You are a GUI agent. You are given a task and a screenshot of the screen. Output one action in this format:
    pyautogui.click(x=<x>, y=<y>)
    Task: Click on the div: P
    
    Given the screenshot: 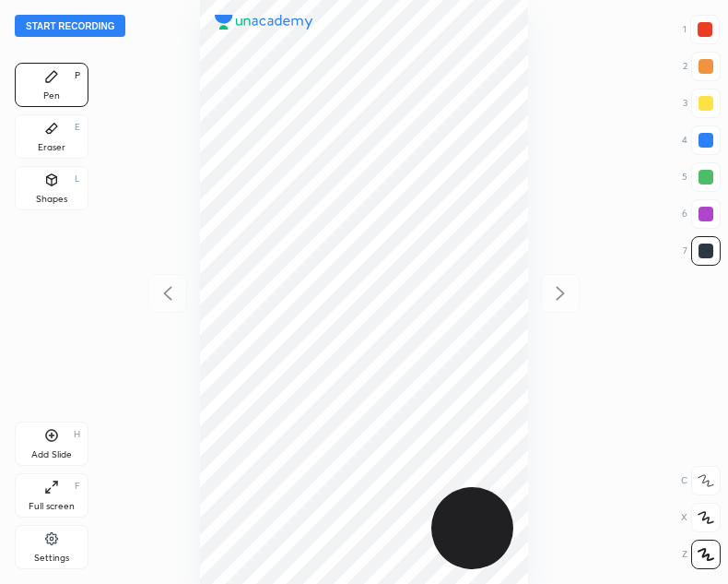 What is the action you would take?
    pyautogui.click(x=78, y=76)
    